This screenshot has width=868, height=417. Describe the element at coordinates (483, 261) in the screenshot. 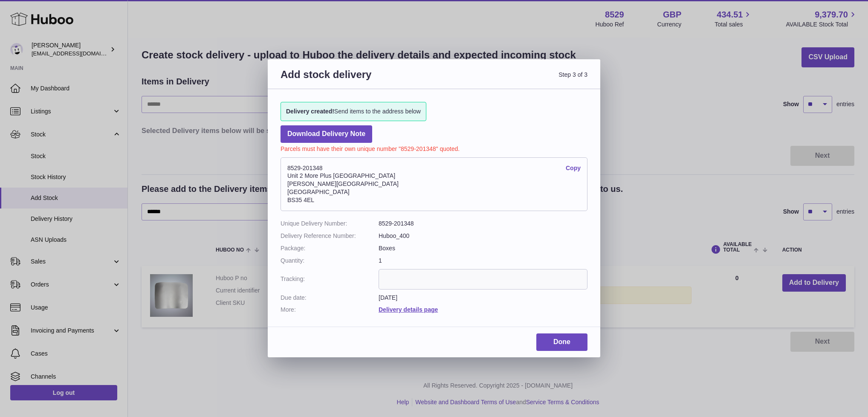

I see `dd: 1` at that location.